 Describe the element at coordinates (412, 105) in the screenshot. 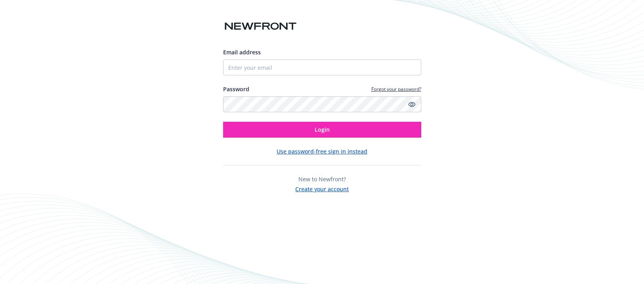

I see `a: Show password` at that location.